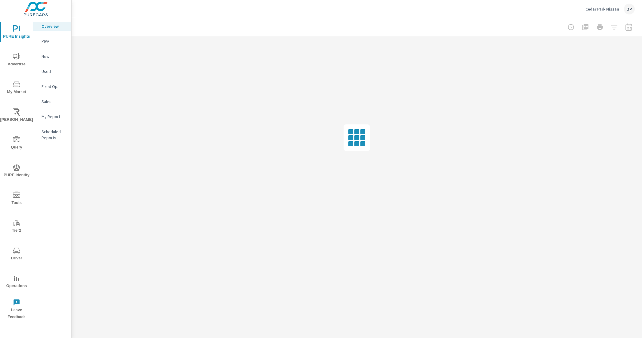  What do you see at coordinates (54, 56) in the screenshot?
I see `p: New` at bounding box center [54, 56].